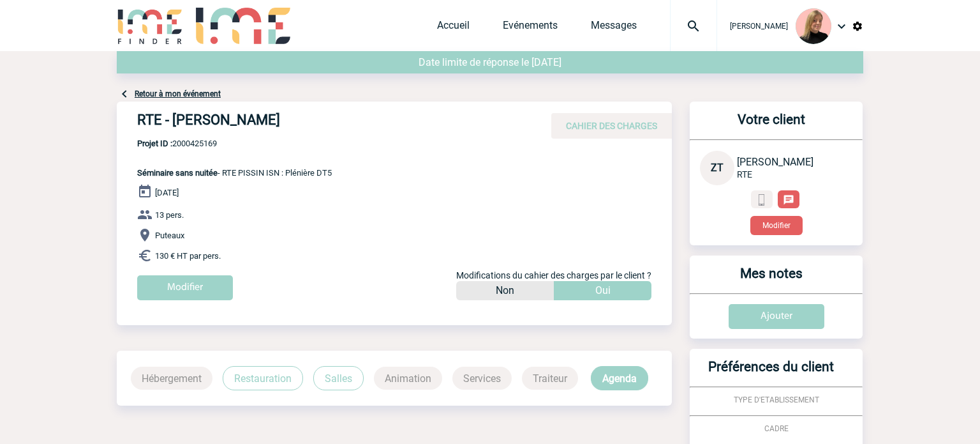 The height and width of the screenshot is (444, 980). What do you see at coordinates (814, 26) in the screenshot?
I see `img: 131233-0.png` at bounding box center [814, 26].